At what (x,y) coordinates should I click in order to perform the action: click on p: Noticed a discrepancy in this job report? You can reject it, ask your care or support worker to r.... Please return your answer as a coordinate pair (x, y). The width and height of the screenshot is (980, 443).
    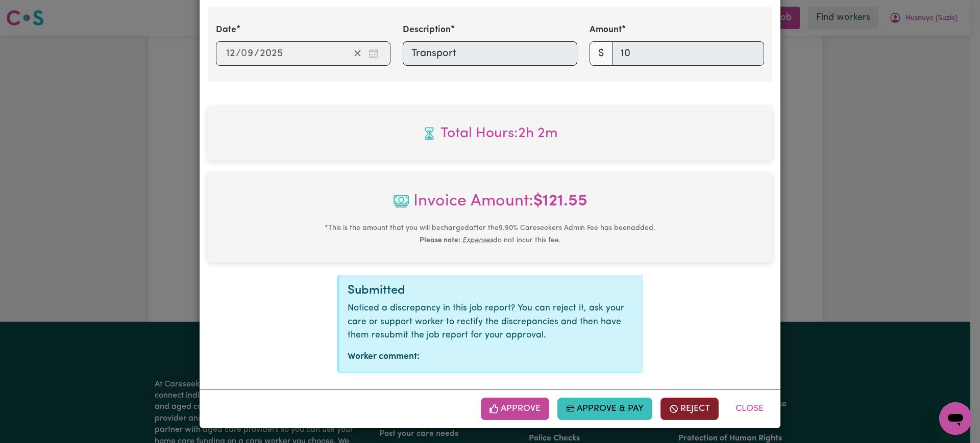
    Looking at the image, I should click on (491, 322).